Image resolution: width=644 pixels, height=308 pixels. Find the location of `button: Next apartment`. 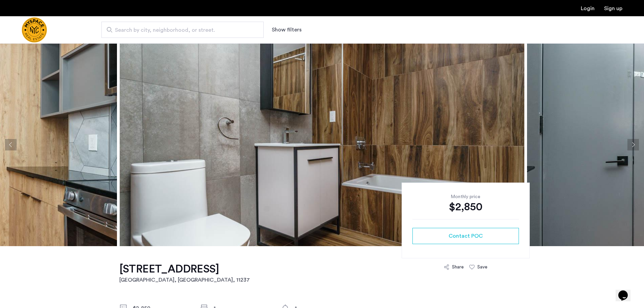

button: Next apartment is located at coordinates (634, 145).